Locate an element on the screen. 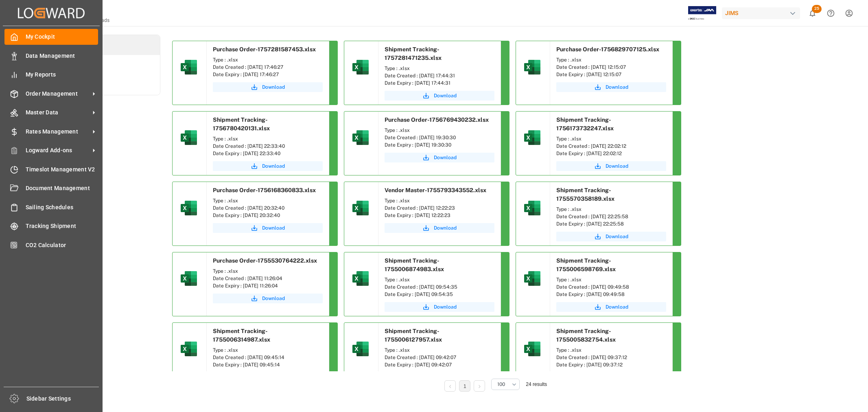 Image resolution: width=868 pixels, height=412 pixels. span: Logward Add-ons is located at coordinates (58, 150).